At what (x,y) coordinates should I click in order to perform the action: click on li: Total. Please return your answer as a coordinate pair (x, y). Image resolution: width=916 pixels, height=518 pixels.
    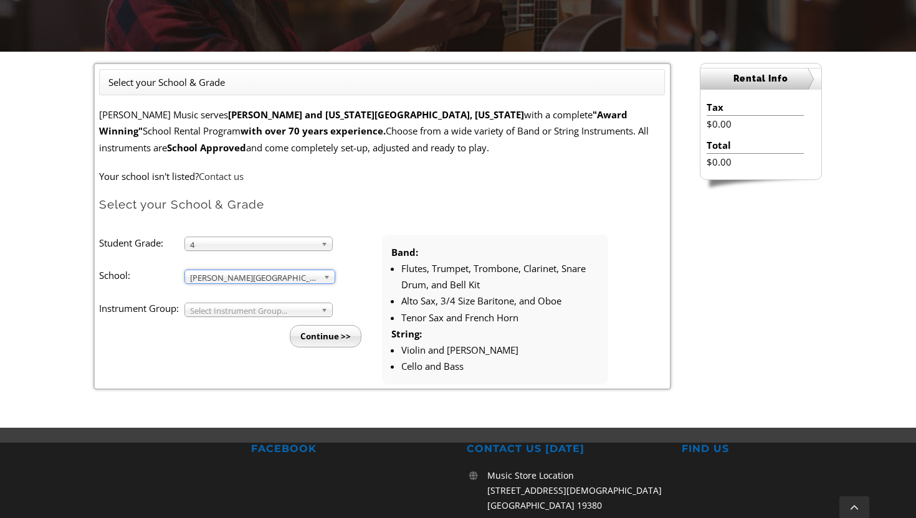
    Looking at the image, I should click on (755, 145).